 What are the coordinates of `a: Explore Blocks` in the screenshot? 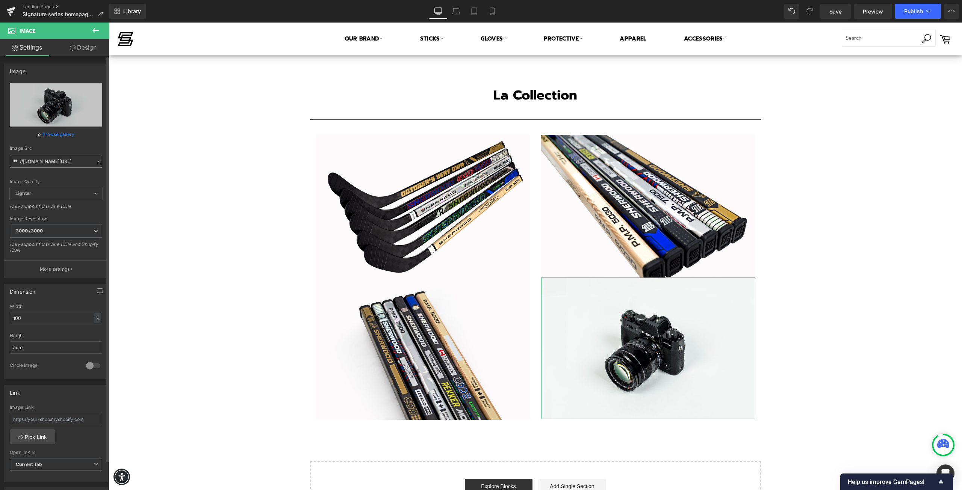 It's located at (390, 464).